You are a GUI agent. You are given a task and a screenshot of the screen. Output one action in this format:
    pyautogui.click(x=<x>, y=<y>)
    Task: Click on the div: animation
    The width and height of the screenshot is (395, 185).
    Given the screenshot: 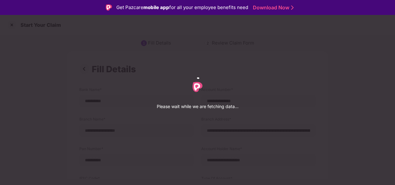 What is the action you would take?
    pyautogui.click(x=198, y=87)
    